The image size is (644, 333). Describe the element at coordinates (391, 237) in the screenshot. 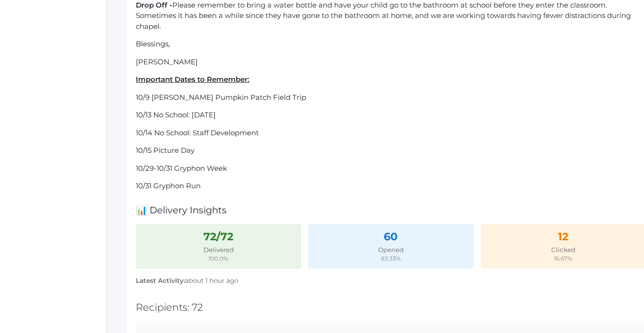

I see `div: 60` at that location.